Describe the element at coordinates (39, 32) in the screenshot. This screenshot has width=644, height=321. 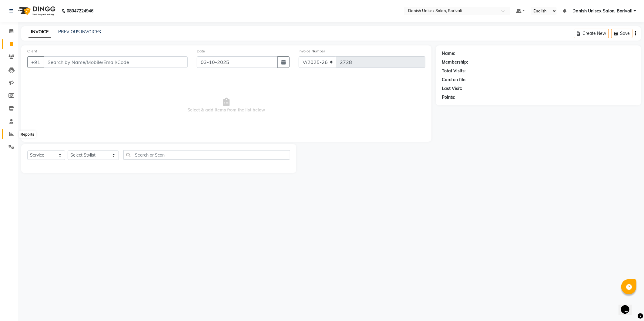
I see `a: INVOICE` at that location.